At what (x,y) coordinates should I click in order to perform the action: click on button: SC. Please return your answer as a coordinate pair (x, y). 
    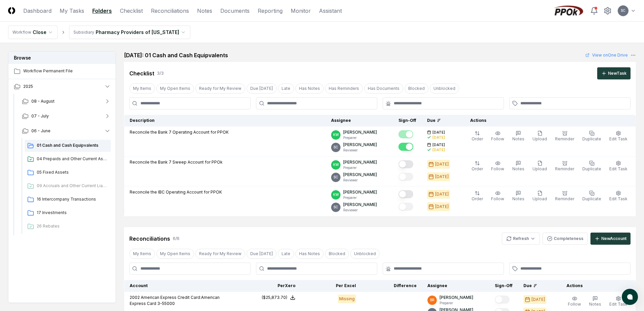
    Looking at the image, I should click on (623, 10).